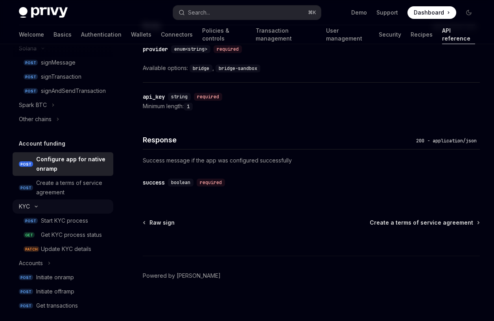 This screenshot has width=494, height=321. What do you see at coordinates (58, 63) in the screenshot?
I see `div: signMessage` at bounding box center [58, 63].